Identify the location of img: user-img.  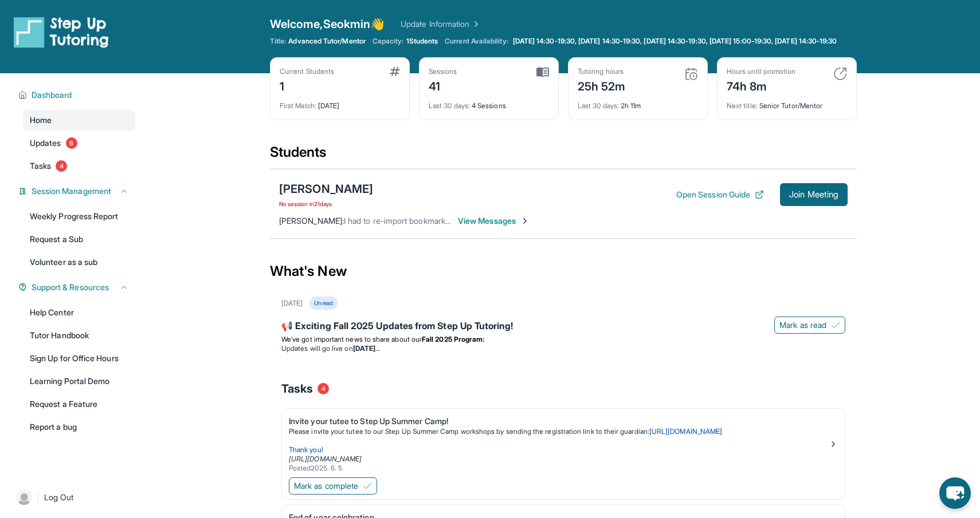
(24, 498).